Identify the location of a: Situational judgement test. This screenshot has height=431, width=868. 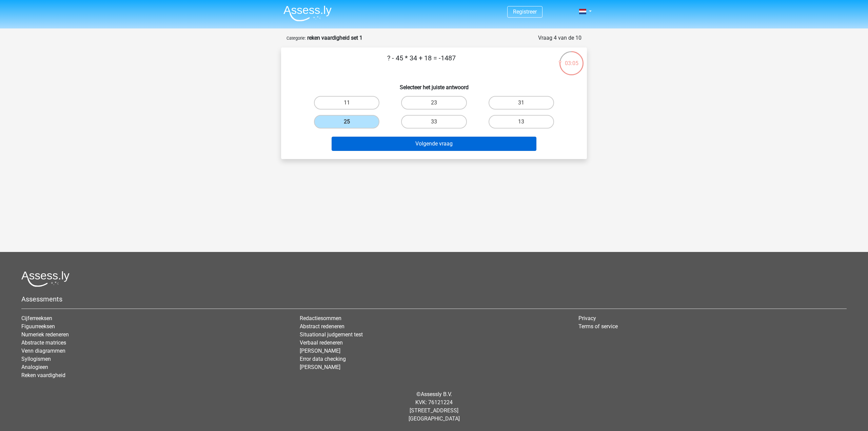
(331, 334).